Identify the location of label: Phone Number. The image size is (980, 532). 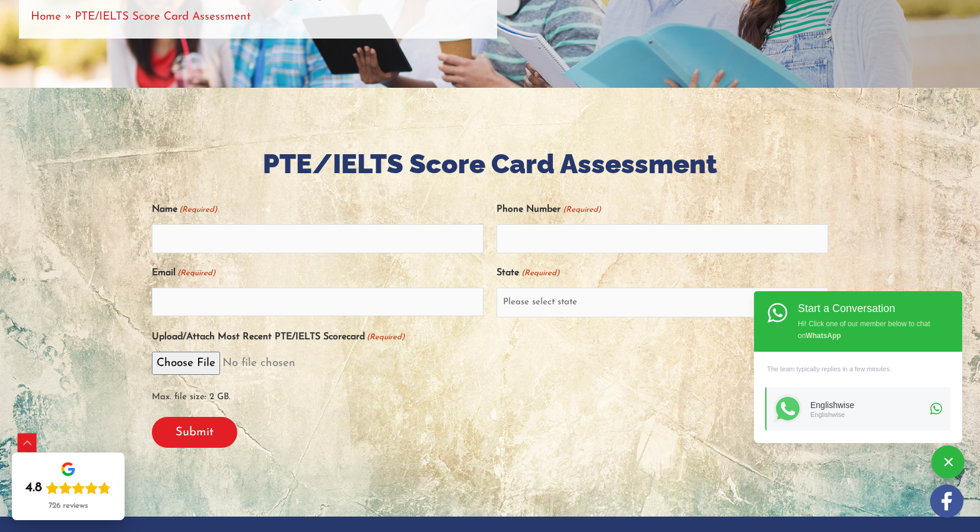
(548, 210).